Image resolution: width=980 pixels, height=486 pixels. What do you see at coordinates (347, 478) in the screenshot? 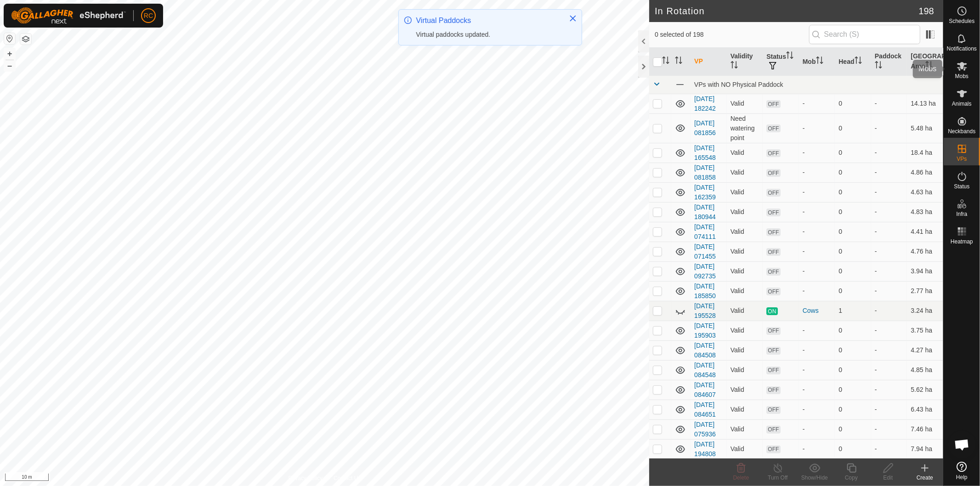
I see `a: Contact Us` at bounding box center [347, 478].